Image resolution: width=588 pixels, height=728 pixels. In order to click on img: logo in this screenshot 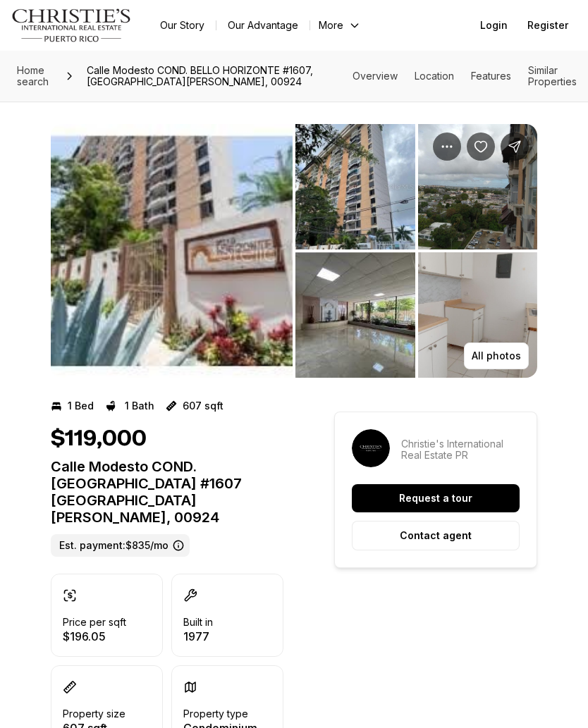, I will do `click(71, 25)`.